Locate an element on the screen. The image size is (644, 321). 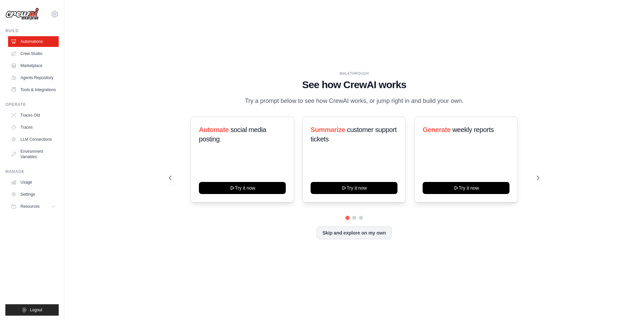
span: social media posting is located at coordinates (232, 135).